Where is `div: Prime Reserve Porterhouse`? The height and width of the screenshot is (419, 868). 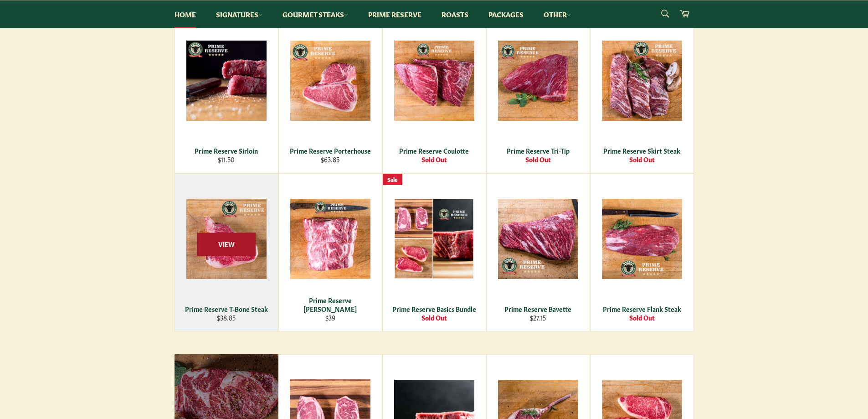
div: Prime Reserve Porterhouse is located at coordinates (330, 150).